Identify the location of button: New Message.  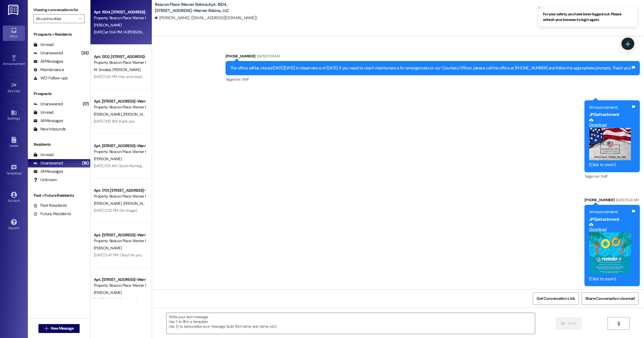
(59, 329).